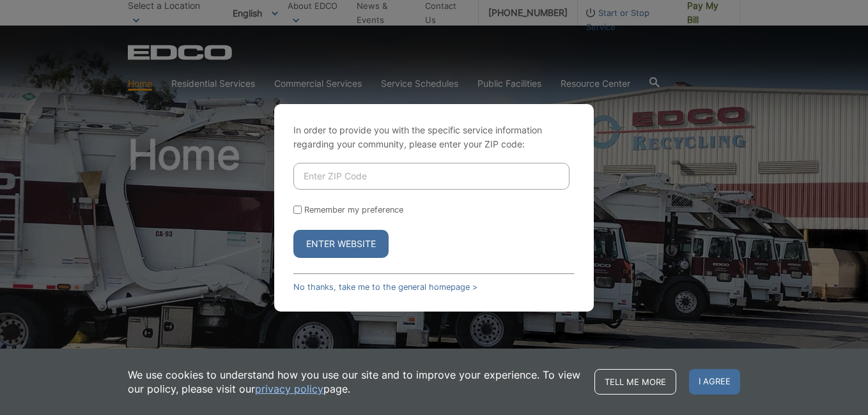 The height and width of the screenshot is (415, 868). What do you see at coordinates (385, 287) in the screenshot?
I see `a: No thanks, take me to the general homepage >` at bounding box center [385, 287].